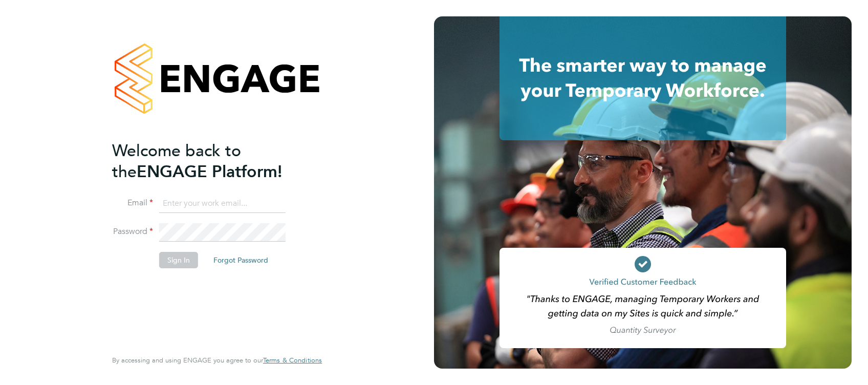 This screenshot has height=385, width=868. What do you see at coordinates (176, 161) in the screenshot?
I see `span: Welcome back to the` at bounding box center [176, 161].